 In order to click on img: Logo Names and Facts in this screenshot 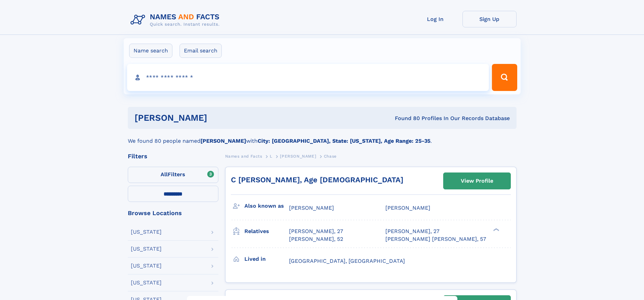, I will do `click(176, 20)`.